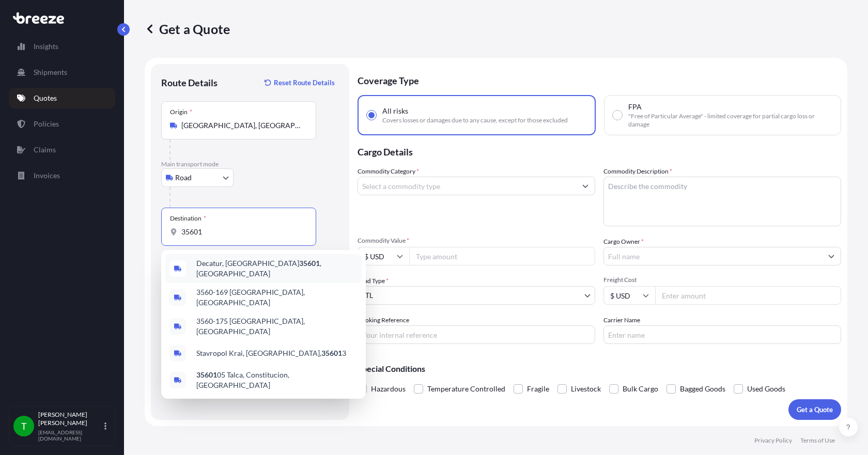 The height and width of the screenshot is (455, 868). What do you see at coordinates (188, 218) in the screenshot?
I see `div: Destination` at bounding box center [188, 218].